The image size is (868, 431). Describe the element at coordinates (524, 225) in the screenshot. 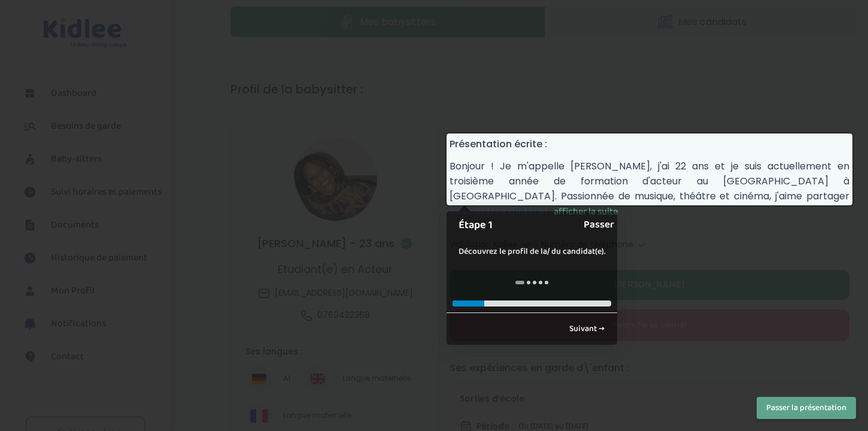

I see `h1: Étape 1` at that location.